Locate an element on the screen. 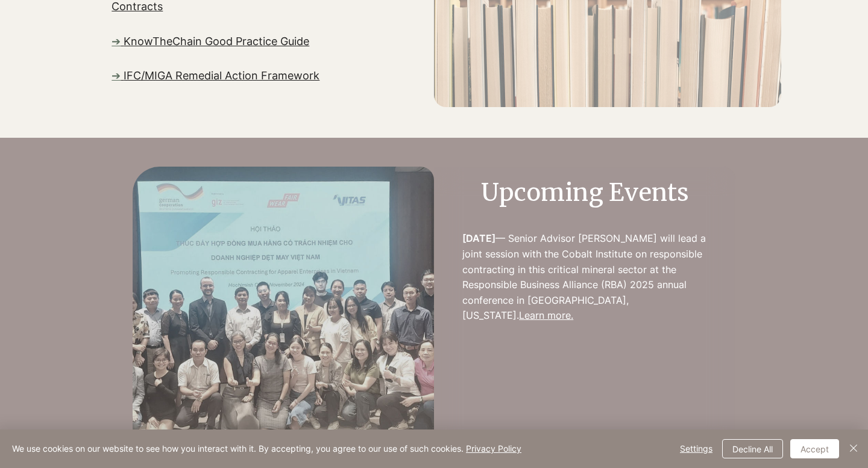 Image resolution: width=868 pixels, height=468 pixels. img: Close is located at coordinates (853, 449).